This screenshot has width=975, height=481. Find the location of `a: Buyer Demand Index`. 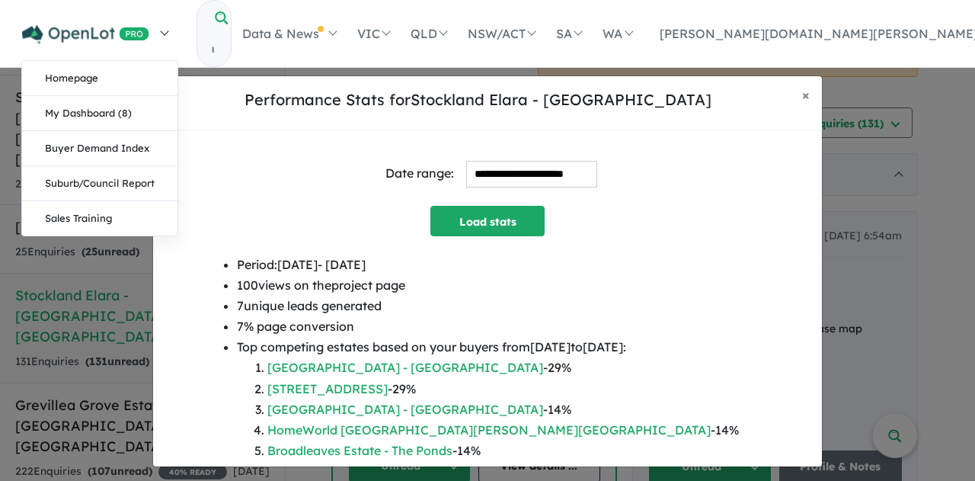

a: Buyer Demand Index is located at coordinates (100, 149).